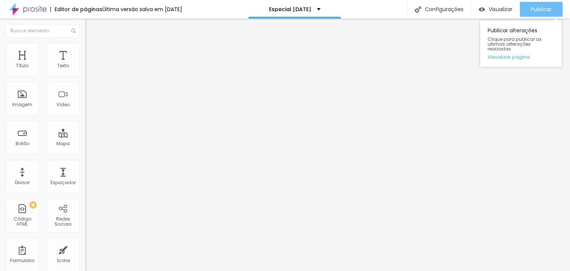  I want to click on span: Clique para publicar as ultimas alterações reaizadas, so click(521, 44).